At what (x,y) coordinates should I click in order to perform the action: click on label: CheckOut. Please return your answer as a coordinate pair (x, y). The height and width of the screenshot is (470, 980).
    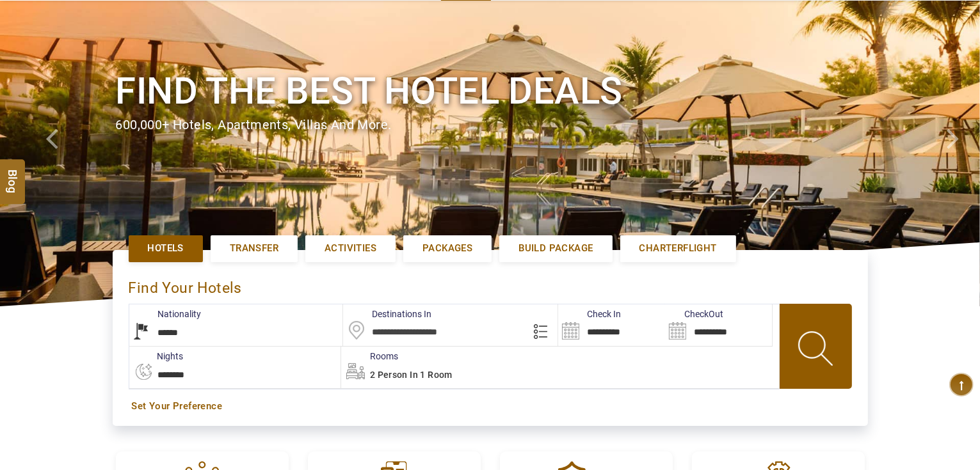
    Looking at the image, I should click on (694, 314).